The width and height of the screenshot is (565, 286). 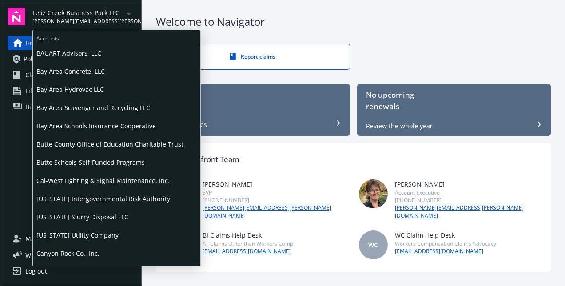 I want to click on div: Review the whole year, so click(x=399, y=126).